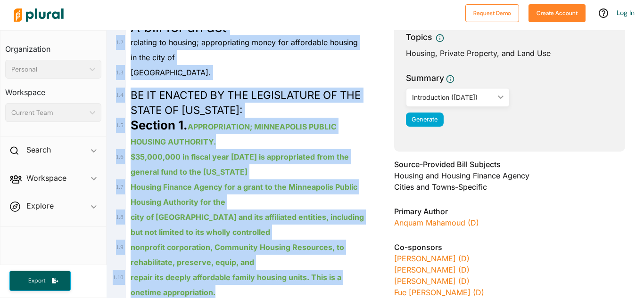 The width and height of the screenshot is (644, 298). Describe the element at coordinates (37, 281) in the screenshot. I see `span: Export` at that location.